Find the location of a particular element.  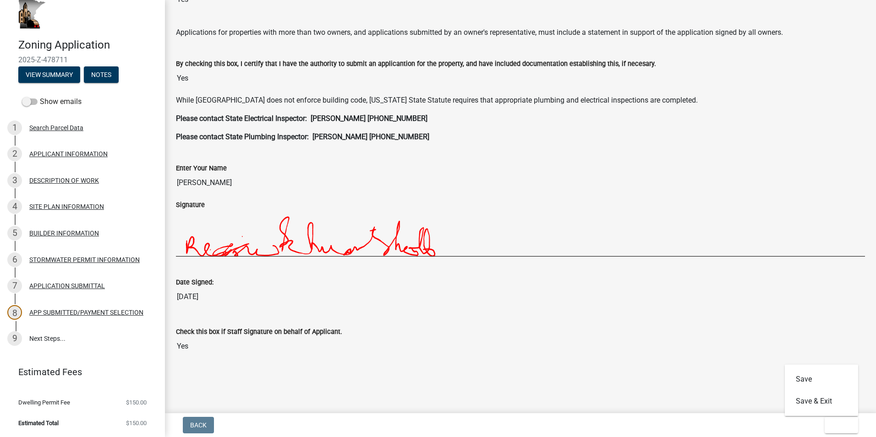

label: Show emails is located at coordinates (52, 102).